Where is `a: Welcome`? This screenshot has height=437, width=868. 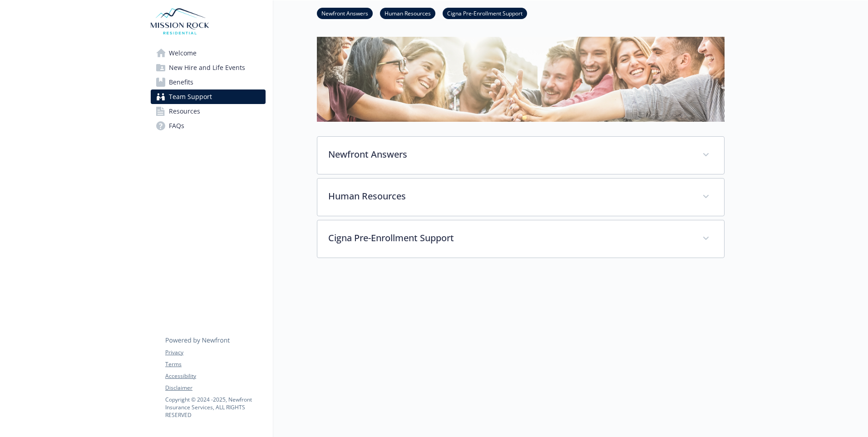
a: Welcome is located at coordinates (208, 53).